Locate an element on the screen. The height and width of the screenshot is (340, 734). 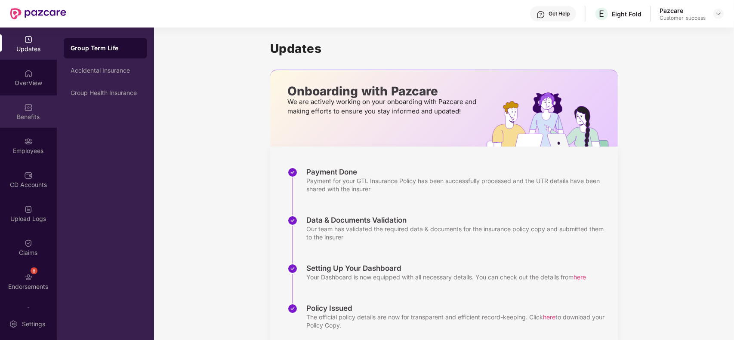
img: svg+xml;base64,PHN2ZyBpZD0iSGVscC0zMngzMiIgeG1sbnM9Imh0dHA6Ly93d3cudzMub3JnLzIwMDAvc3ZnIiB3aWR0aD... is located at coordinates (541, 15).